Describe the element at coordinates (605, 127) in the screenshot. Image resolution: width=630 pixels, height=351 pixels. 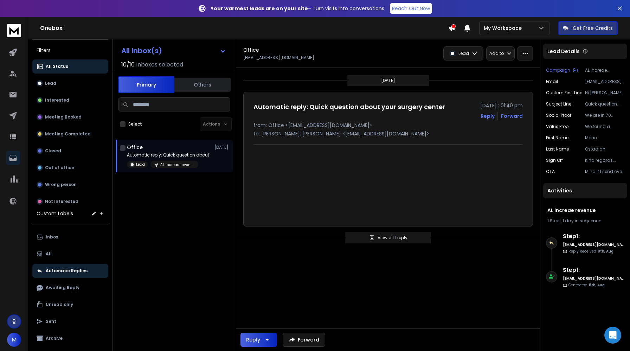
I see `p: We found a modality that helps generate $5k–$25k more every month with the team you already have.` at that location.